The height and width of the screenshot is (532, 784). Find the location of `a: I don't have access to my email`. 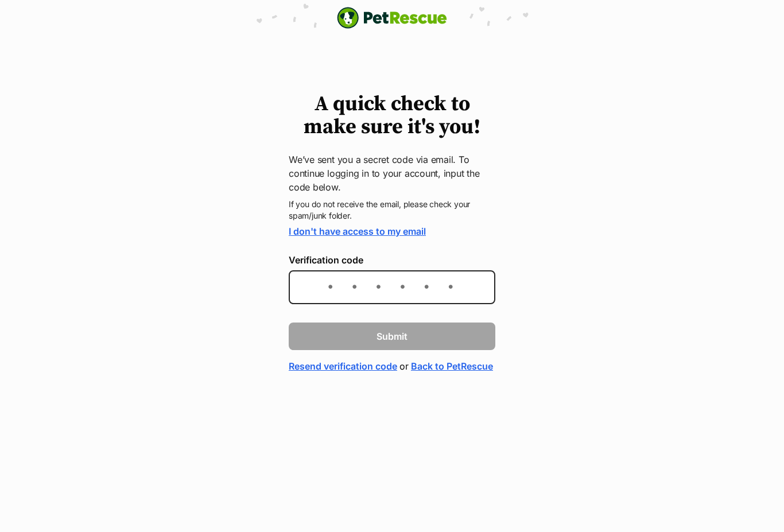

a: I don't have access to my email is located at coordinates (357, 231).